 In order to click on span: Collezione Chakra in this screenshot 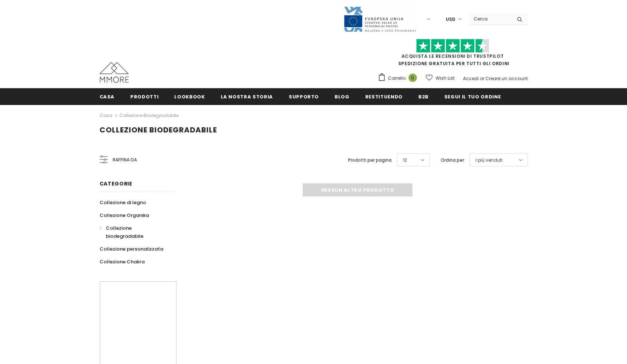, I will do `click(122, 261)`.